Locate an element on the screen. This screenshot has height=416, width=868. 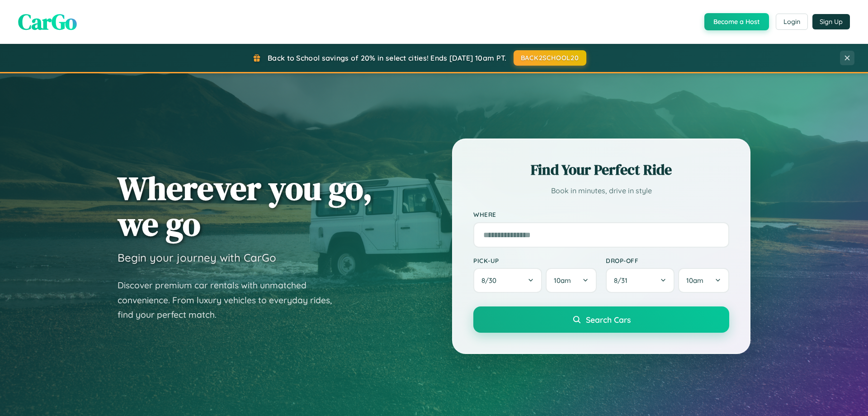
span: 8 / 31 is located at coordinates (623, 280).